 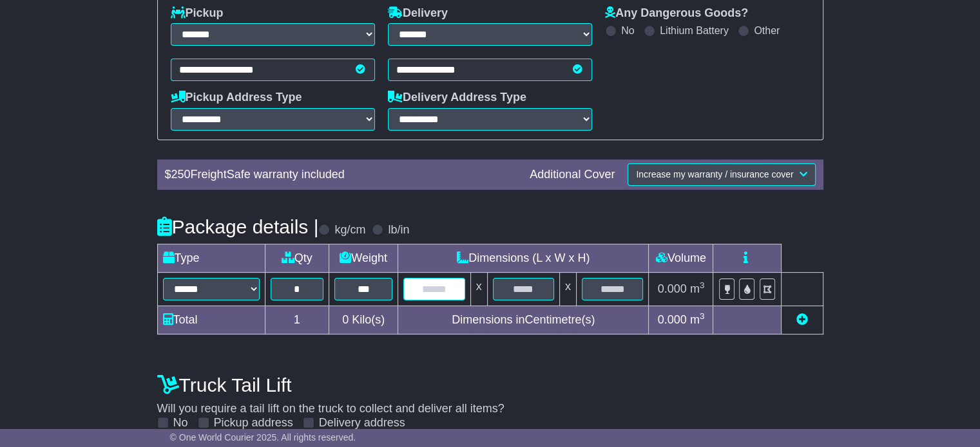 What do you see at coordinates (253, 423) in the screenshot?
I see `label: Pickup address` at bounding box center [253, 423].